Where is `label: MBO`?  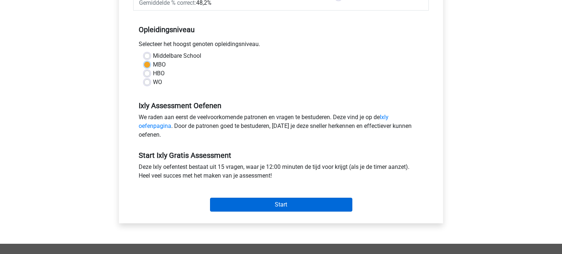 label: MBO is located at coordinates (159, 65).